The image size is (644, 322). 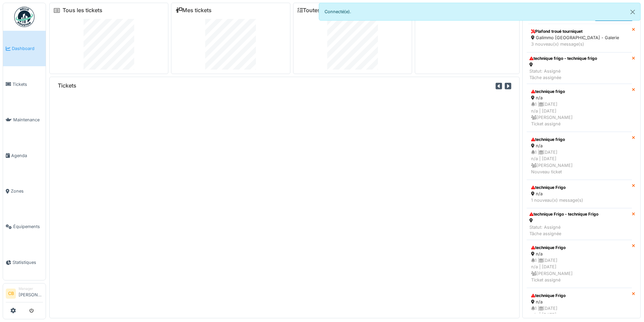 I want to click on span: Équipements, so click(x=28, y=226).